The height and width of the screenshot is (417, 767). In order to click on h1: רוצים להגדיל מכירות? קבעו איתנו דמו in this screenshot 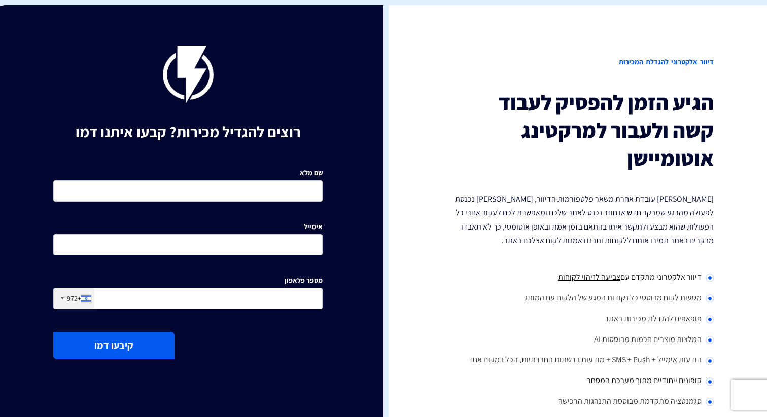, I will do `click(188, 132)`.